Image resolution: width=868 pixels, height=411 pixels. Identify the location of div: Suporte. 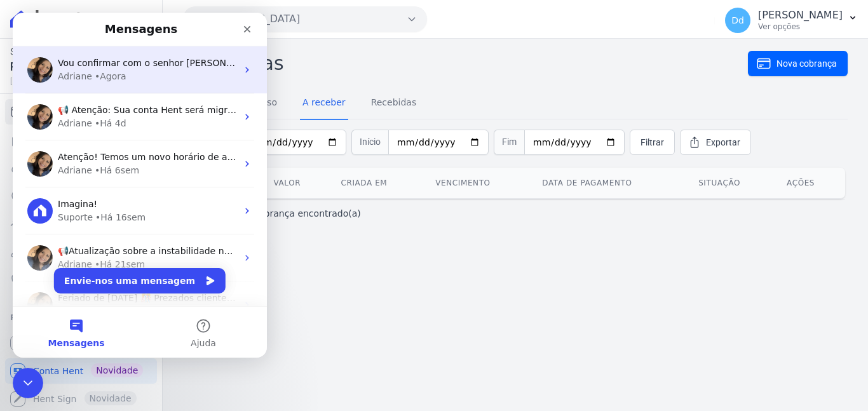
(62, 205).